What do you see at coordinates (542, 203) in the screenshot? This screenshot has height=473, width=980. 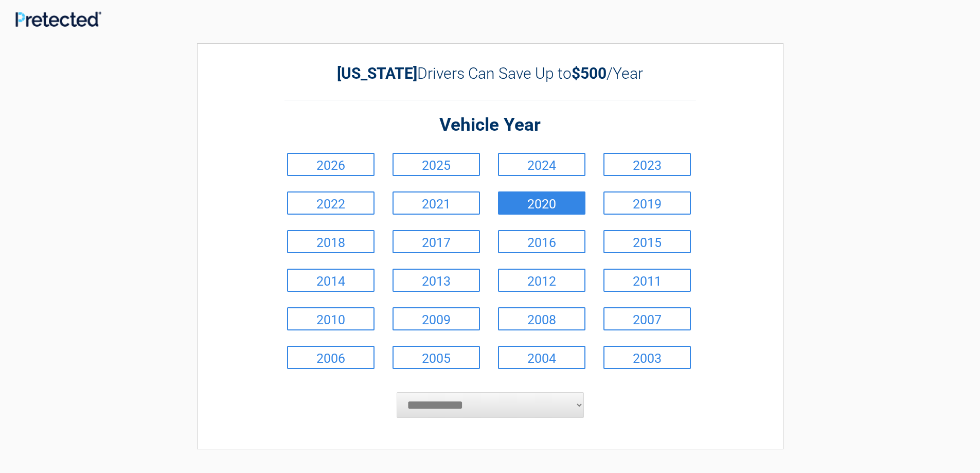 I see `a: 2020` at bounding box center [542, 203].